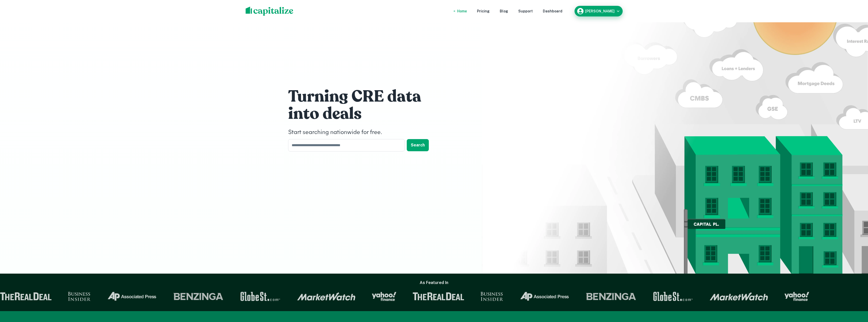 The image size is (868, 322). Describe the element at coordinates (364, 133) in the screenshot. I see `h4: Start searching nationwide for free.` at that location.